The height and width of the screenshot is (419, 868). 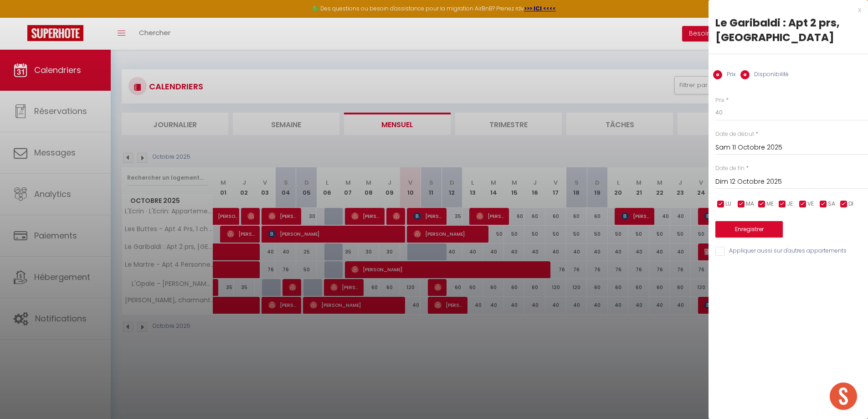 What do you see at coordinates (844, 396) in the screenshot?
I see `div: Ouvrir le chat` at bounding box center [844, 396].